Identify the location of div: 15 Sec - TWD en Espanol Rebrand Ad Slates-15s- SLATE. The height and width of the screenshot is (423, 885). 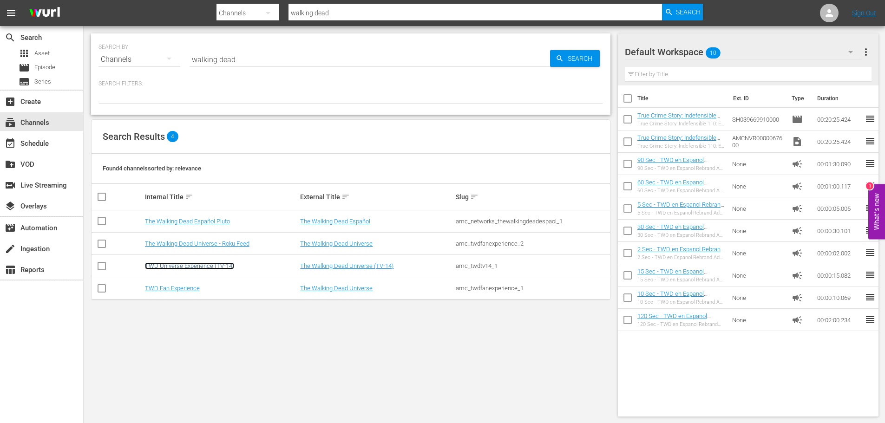
(681, 280).